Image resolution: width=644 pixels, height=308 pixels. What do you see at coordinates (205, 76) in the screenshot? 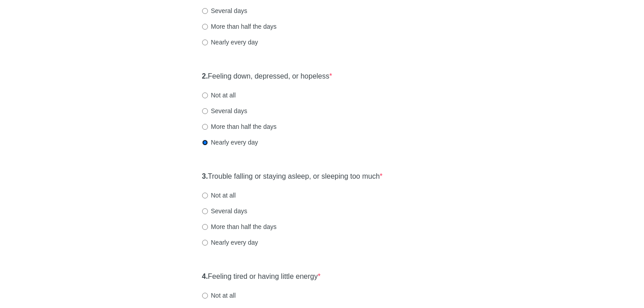
I see `strong: 2.` at bounding box center [205, 76].